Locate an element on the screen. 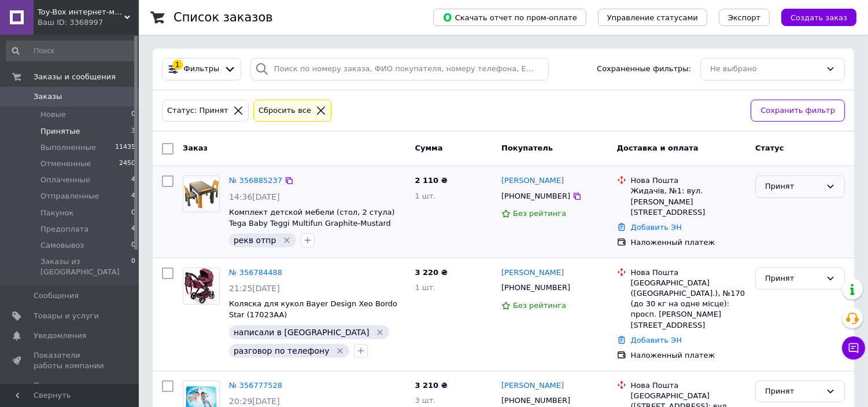 This screenshot has height=407, width=868. span: 2 110 ₴ is located at coordinates (431, 180).